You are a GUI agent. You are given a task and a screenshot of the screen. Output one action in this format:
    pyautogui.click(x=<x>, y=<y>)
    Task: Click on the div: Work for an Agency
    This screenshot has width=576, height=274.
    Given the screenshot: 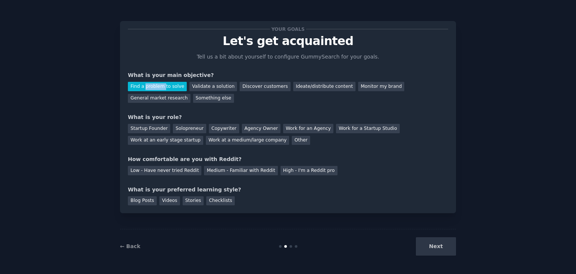 What is the action you would take?
    pyautogui.click(x=308, y=128)
    